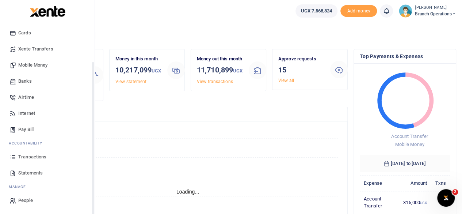  What do you see at coordinates (359, 10) in the screenshot?
I see `a: Add money` at bounding box center [359, 10].